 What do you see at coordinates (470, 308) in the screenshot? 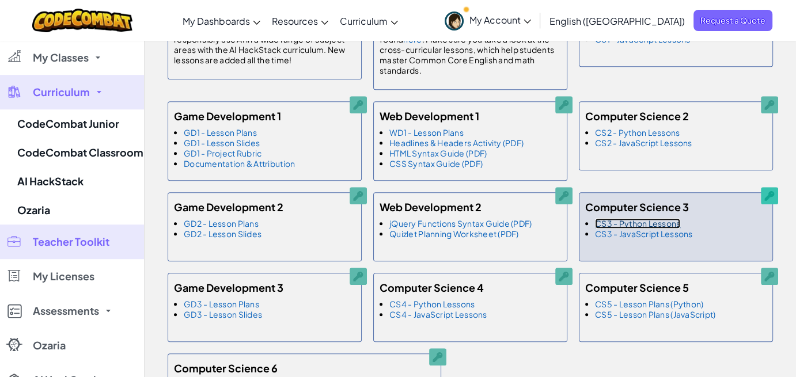
I see `a: Computer Science 4 CS4 - Python Lessons CS4 - JavaScript Lessons` at bounding box center [470, 308].